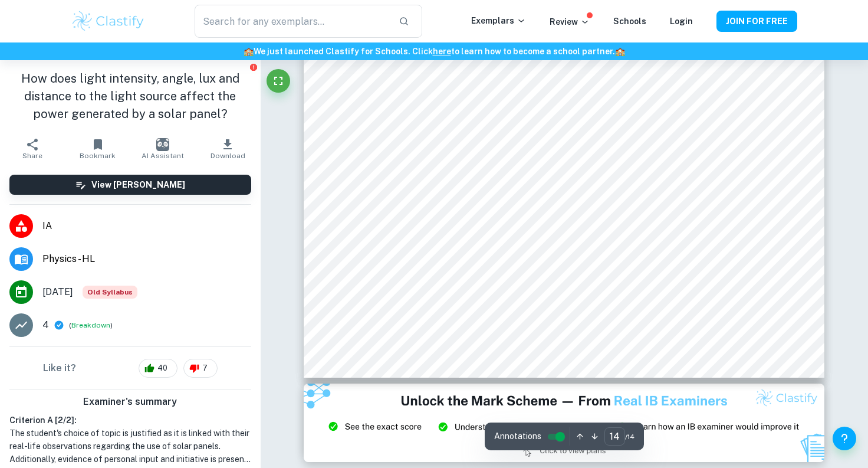 Image resolution: width=868 pixels, height=468 pixels. I want to click on button: Bookmark, so click(97, 148).